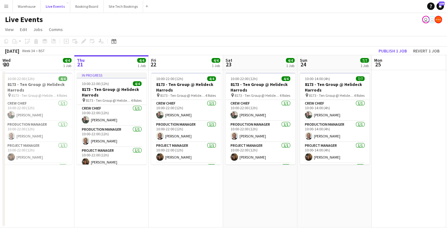 This screenshot has width=447, height=238. Describe the element at coordinates (87, 6) in the screenshot. I see `button: Booking Board` at that location.